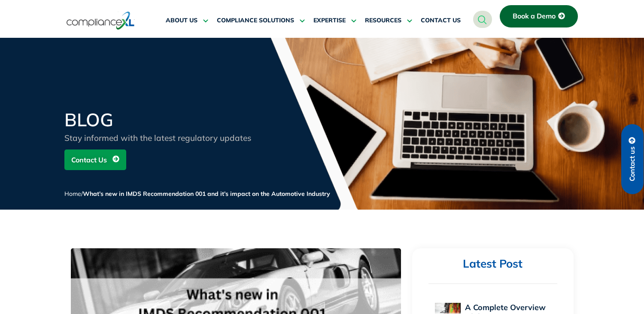  I want to click on span: Contact us, so click(632, 164).